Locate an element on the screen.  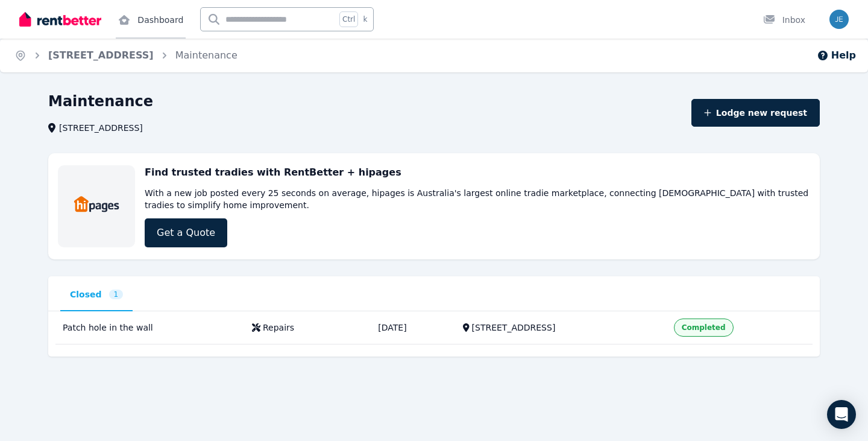
span: k is located at coordinates (365, 19).